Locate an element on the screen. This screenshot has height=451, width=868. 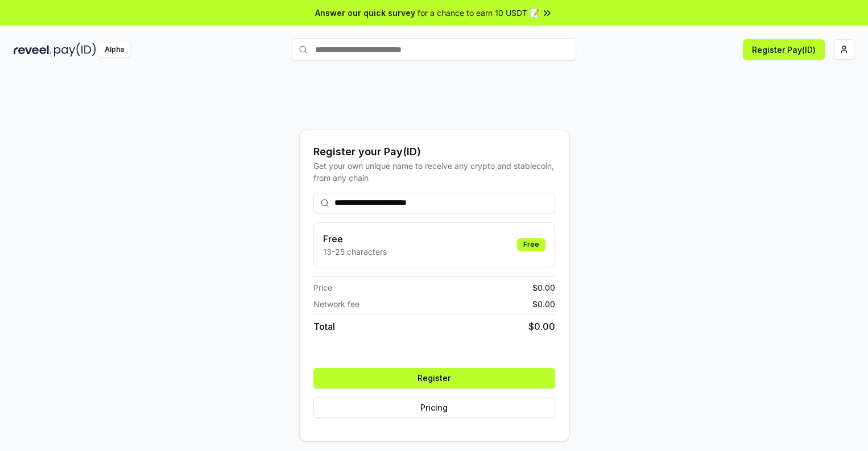
button: Pricing is located at coordinates (434, 408).